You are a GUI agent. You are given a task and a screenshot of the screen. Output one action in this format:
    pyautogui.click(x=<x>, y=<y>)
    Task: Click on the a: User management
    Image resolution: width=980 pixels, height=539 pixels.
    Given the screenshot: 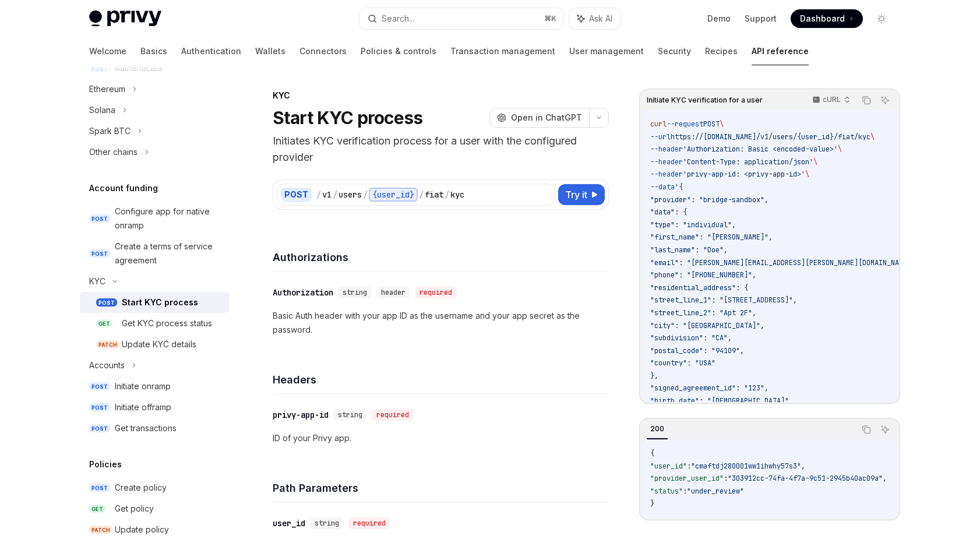 What is the action you would take?
    pyautogui.click(x=607, y=51)
    